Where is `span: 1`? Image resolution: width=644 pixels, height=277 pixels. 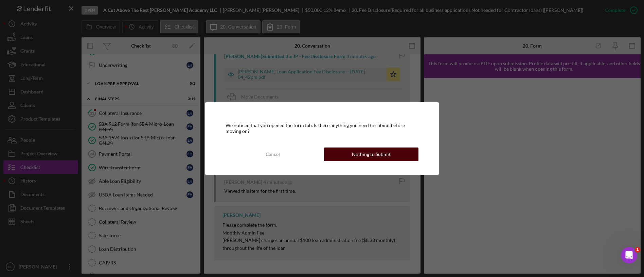 span: 1 is located at coordinates (637, 249).